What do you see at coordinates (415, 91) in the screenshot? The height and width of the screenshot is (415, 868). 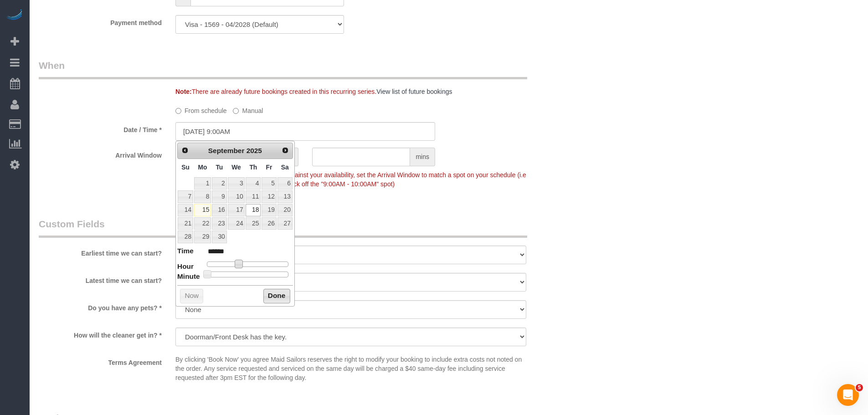 I see `a: View list of future bookings` at bounding box center [415, 91].